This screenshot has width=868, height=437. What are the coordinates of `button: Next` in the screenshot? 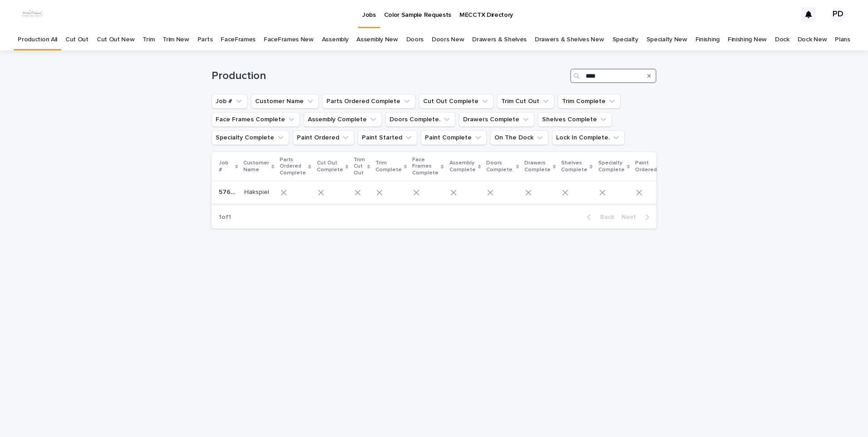 It's located at (637, 217).